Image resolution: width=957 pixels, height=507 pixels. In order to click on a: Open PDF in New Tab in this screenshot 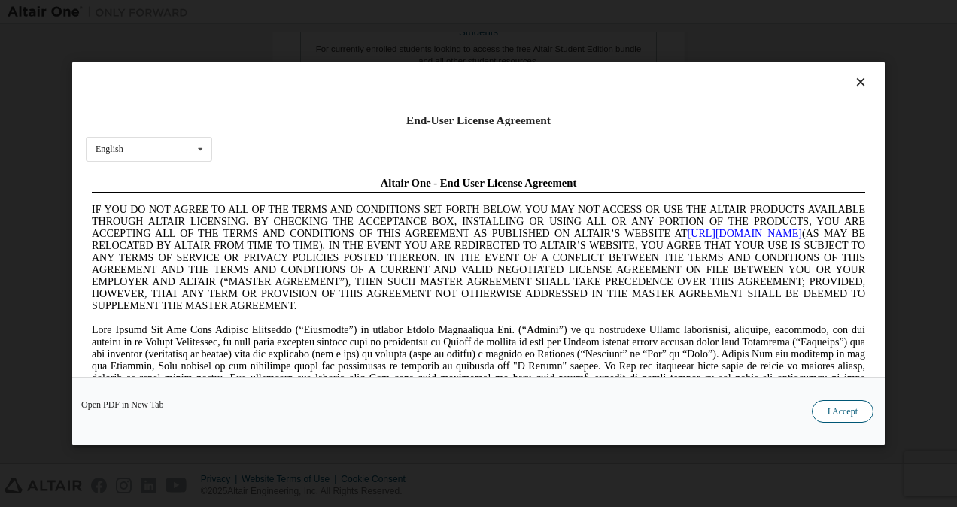, I will do `click(123, 405)`.